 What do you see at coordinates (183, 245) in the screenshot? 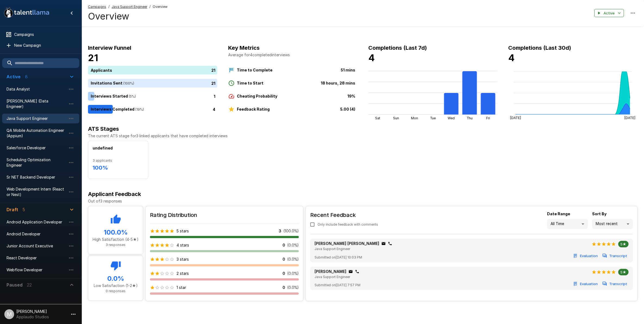
I see `p: 4 stars` at bounding box center [183, 245].